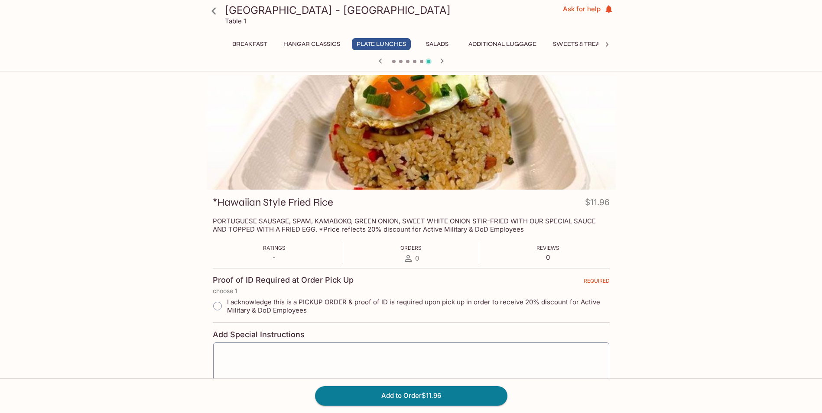 Image resolution: width=822 pixels, height=413 pixels. What do you see at coordinates (548, 257) in the screenshot?
I see `p: 0` at bounding box center [548, 257].